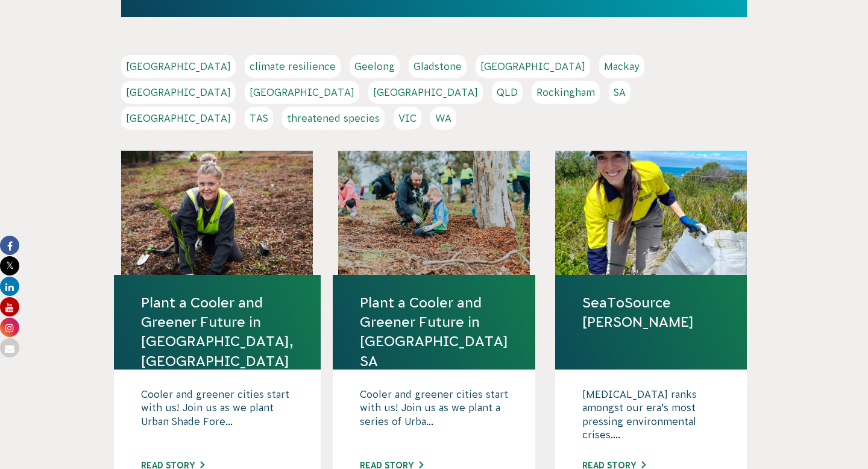 The image size is (868, 469). What do you see at coordinates (507, 92) in the screenshot?
I see `a: QLD` at bounding box center [507, 92].